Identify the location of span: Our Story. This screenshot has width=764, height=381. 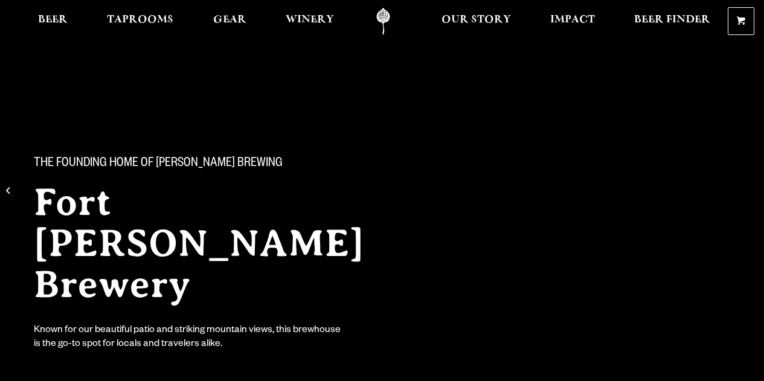
(476, 20).